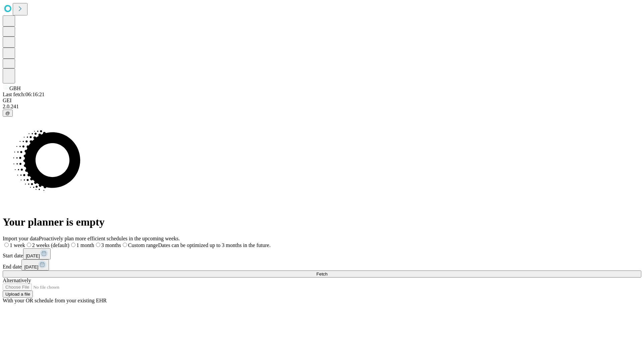 This screenshot has width=644, height=362. Describe the element at coordinates (55, 300) in the screenshot. I see `span: With your OR schedule from your existing EHR` at that location.